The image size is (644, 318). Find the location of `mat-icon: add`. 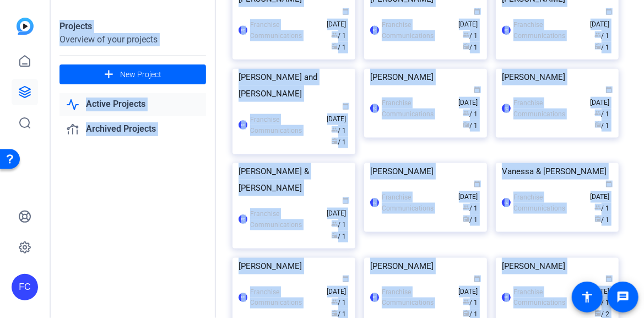

mat-icon: add is located at coordinates (108, 75).